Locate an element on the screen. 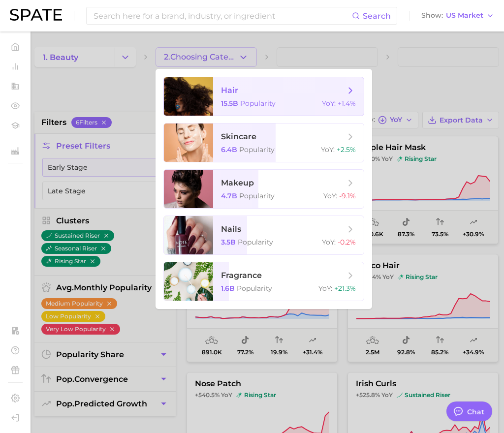  span: 15.5b is located at coordinates (229, 103).